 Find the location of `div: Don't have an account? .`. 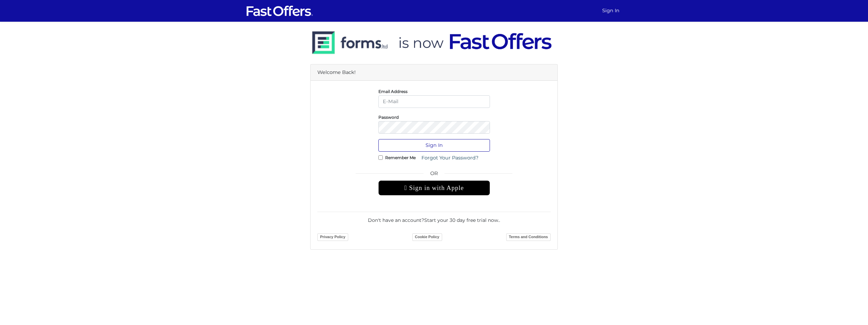

div: Don't have an account? . is located at coordinates (434, 218).